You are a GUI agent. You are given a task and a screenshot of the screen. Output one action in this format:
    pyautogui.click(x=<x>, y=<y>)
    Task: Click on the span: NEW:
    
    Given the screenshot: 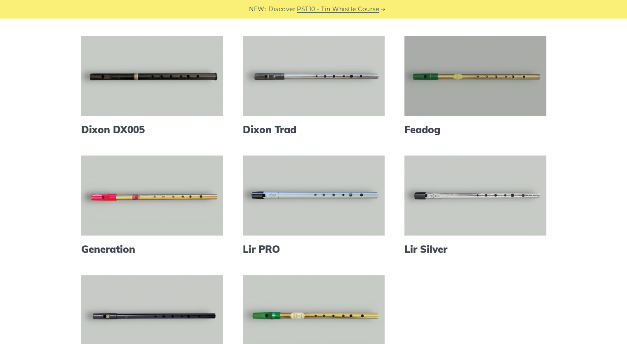 What is the action you would take?
    pyautogui.click(x=257, y=9)
    